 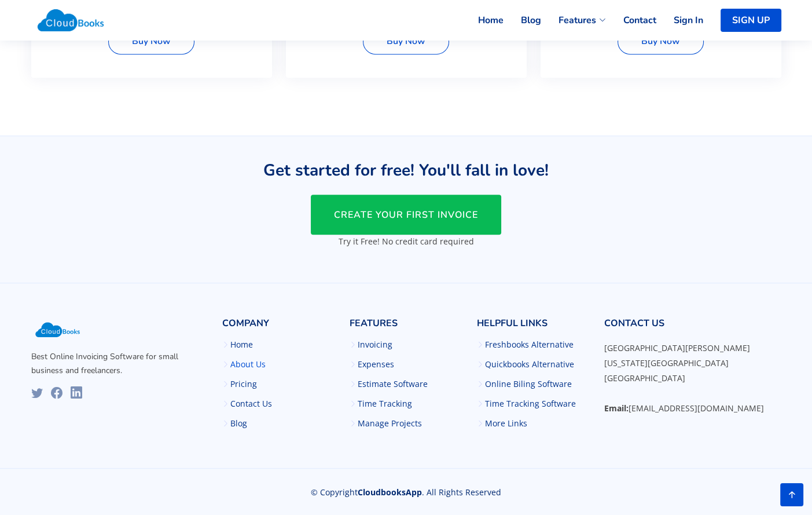 What do you see at coordinates (406, 214) in the screenshot?
I see `a: CREATE YOUR FIRST INVOICE` at bounding box center [406, 214].